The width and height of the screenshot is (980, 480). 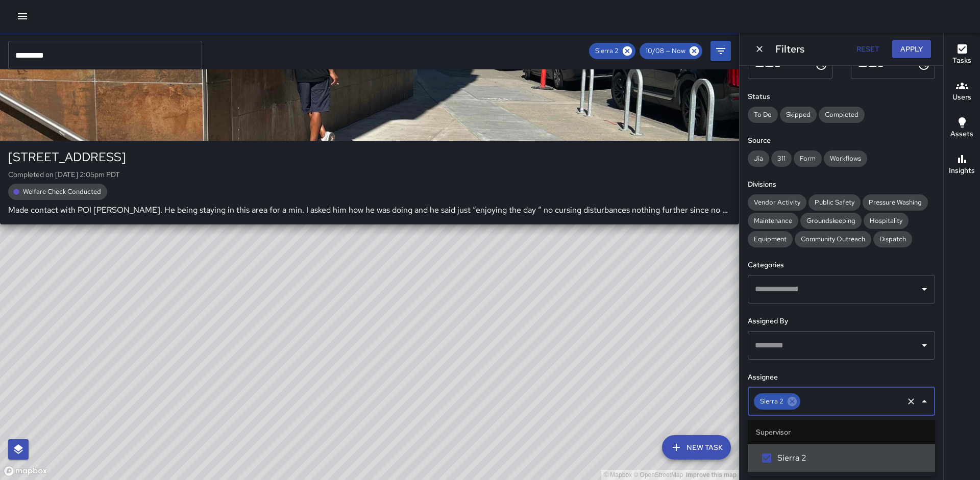 I want to click on div: Workflows, so click(x=846, y=159).